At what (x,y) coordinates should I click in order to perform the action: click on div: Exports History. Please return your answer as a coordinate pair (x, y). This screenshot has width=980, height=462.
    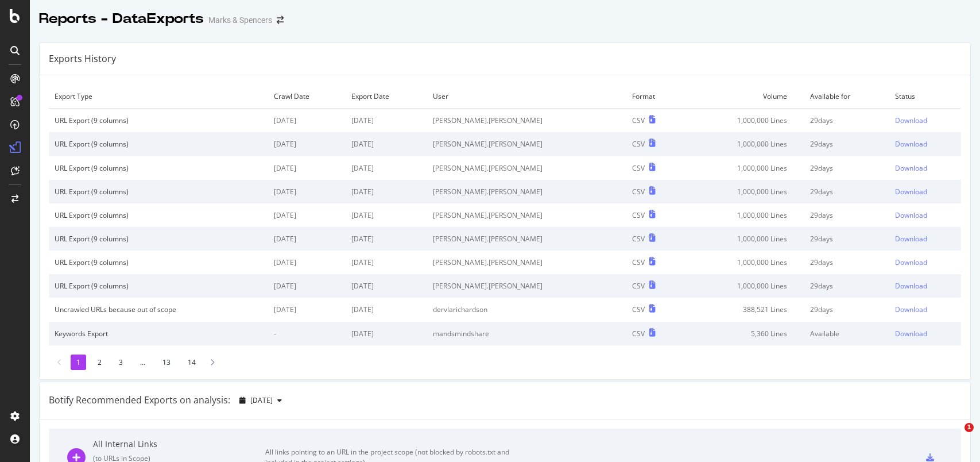
    Looking at the image, I should click on (82, 58).